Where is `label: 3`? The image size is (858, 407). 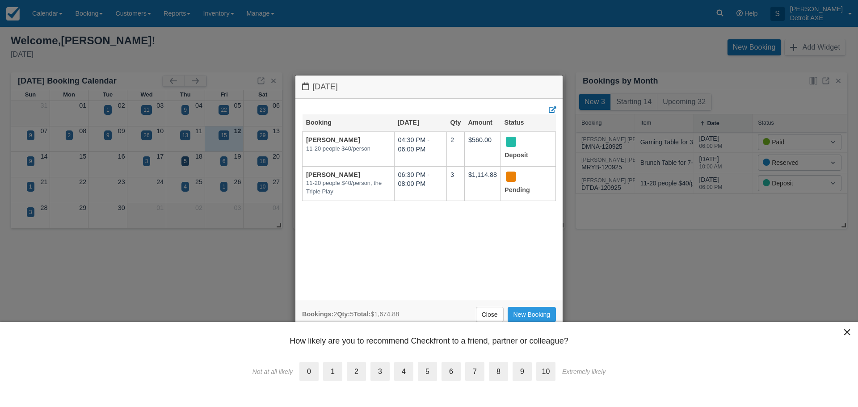
label: 3 is located at coordinates (380, 371).